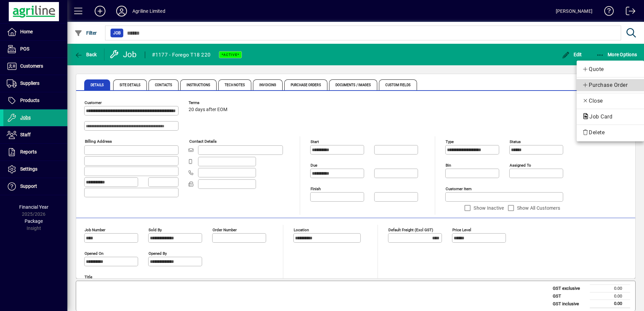  Describe the element at coordinates (155, 230) in the screenshot. I see `mat-label: Sold by` at that location.